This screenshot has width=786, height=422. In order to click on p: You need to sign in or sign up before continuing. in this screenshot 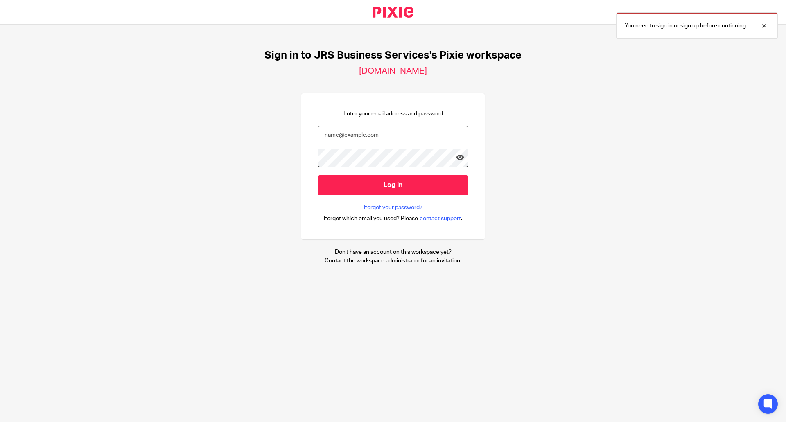, I will do `click(685, 26)`.